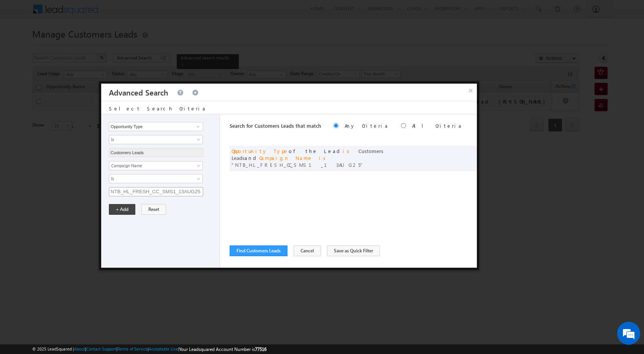 The width and height of the screenshot is (644, 354). Describe the element at coordinates (275, 125) in the screenshot. I see `span: Search for Customers Leads that match` at that location.